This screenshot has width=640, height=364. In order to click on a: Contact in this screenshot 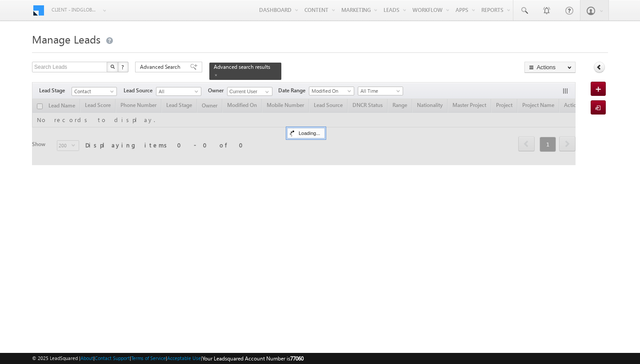, I will do `click(94, 91)`.